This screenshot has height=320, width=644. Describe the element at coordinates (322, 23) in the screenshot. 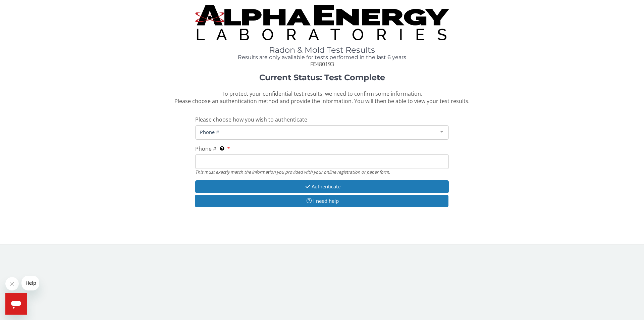

I see `img: TightCrop.jpg` at that location.